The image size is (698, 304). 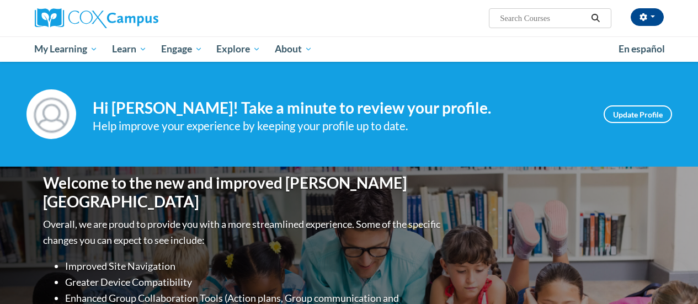 What do you see at coordinates (243, 232) in the screenshot?
I see `p: Overall, we are proud to provide you with a more streamlined experience. Some of the specific cha...` at bounding box center [243, 232].